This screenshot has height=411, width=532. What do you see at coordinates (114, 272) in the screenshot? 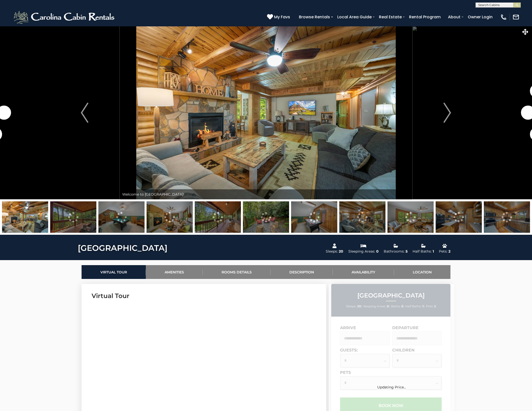
I see `a: Virtual Tour` at bounding box center [114, 272].